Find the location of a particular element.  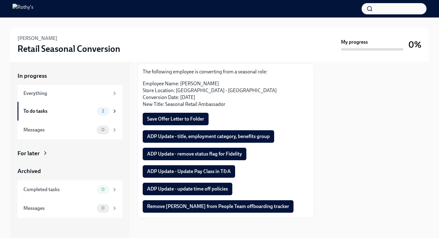

button: ADP Update - update time off policies is located at coordinates (187, 189).